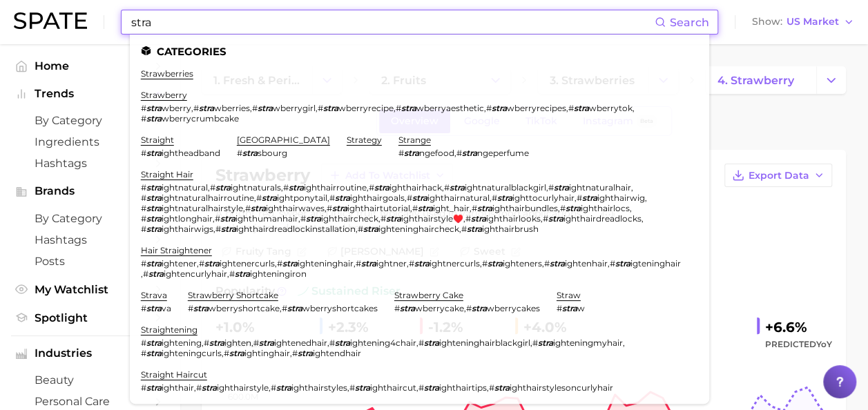 Image resolution: width=868 pixels, height=410 pixels. Describe the element at coordinates (798, 327) in the screenshot. I see `div: +6.6%` at that location.